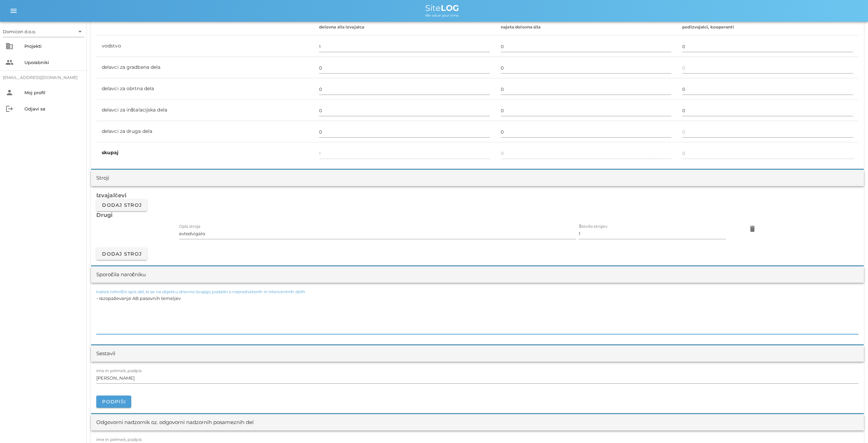 This screenshot has width=868, height=443. What do you see at coordinates (404, 27) in the screenshot?
I see `th: delovna sila izvajalca` at bounding box center [404, 27].